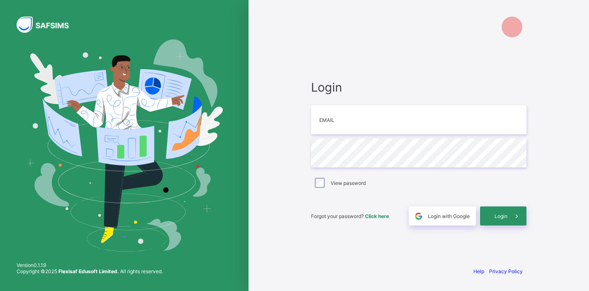  Describe the element at coordinates (377, 216) in the screenshot. I see `span: Click here` at that location.